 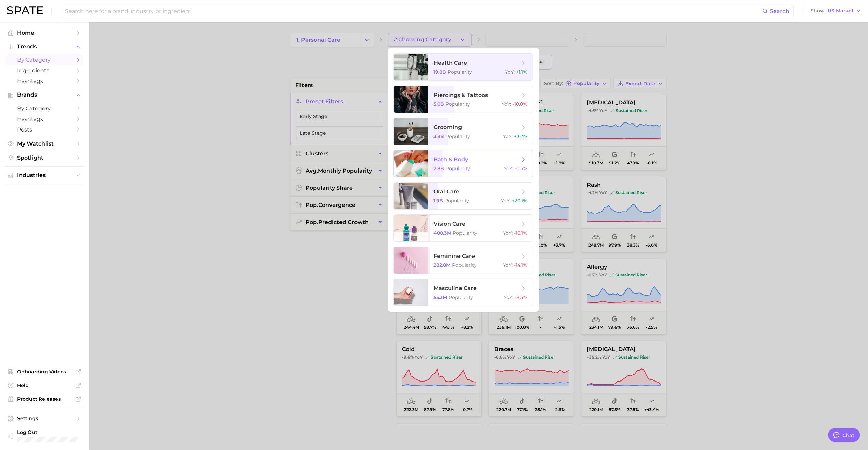 I want to click on span: -8.5%, so click(x=521, y=297).